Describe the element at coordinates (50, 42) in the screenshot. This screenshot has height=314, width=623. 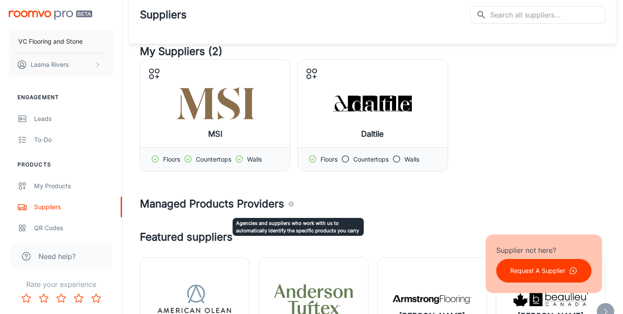
I see `p: VC Flooring and Stone` at that location.